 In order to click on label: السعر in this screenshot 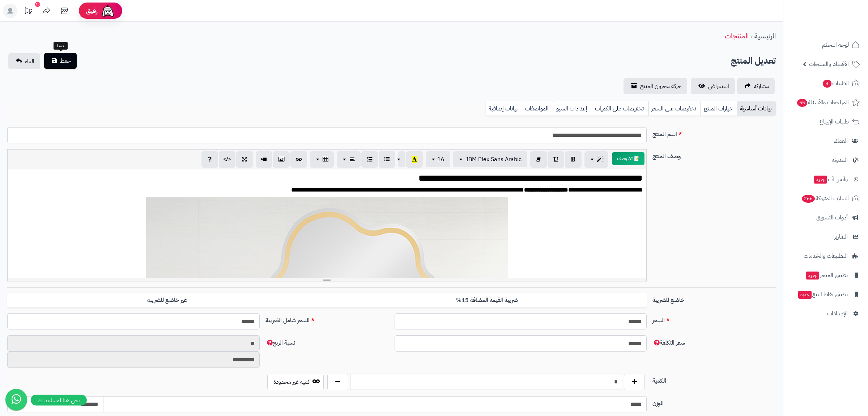, I will do `click(714, 319)`.